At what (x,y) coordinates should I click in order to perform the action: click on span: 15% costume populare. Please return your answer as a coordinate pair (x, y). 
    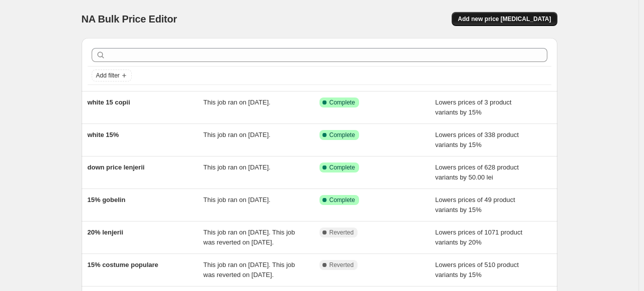
    Looking at the image, I should click on (123, 265).